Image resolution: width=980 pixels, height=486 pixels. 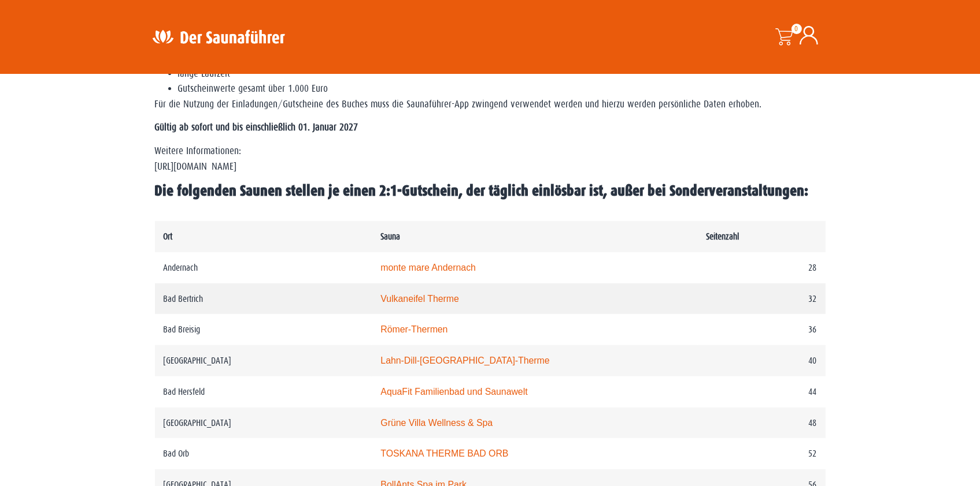 What do you see at coordinates (761, 268) in the screenshot?
I see `td: 28` at bounding box center [761, 268].